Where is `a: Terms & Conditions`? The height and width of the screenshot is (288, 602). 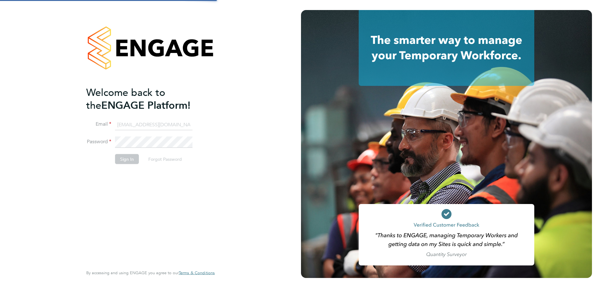 a: Terms & Conditions is located at coordinates (197, 273).